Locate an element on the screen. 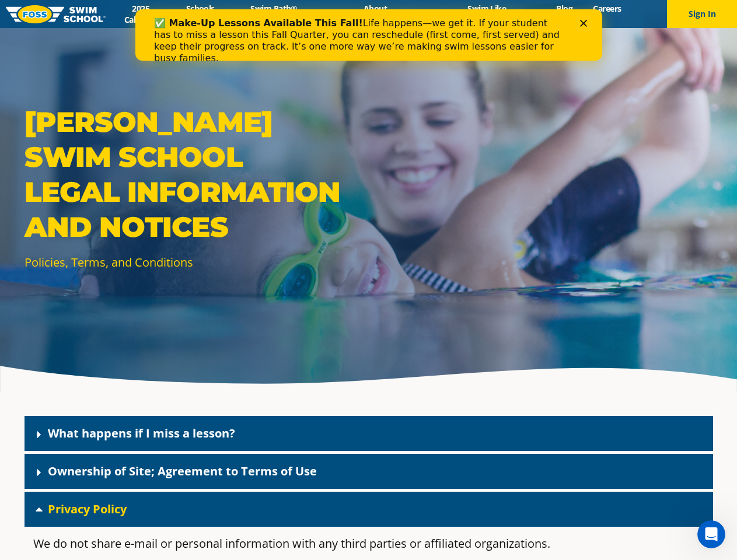 The height and width of the screenshot is (560, 737). img: FOSS Swim School Logo is located at coordinates (55, 14).